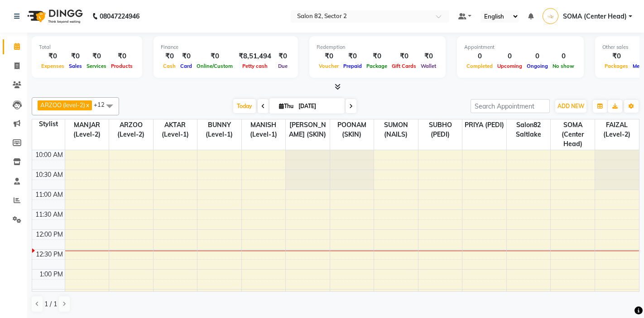 The image size is (644, 318). I want to click on span: Cash, so click(170, 66).